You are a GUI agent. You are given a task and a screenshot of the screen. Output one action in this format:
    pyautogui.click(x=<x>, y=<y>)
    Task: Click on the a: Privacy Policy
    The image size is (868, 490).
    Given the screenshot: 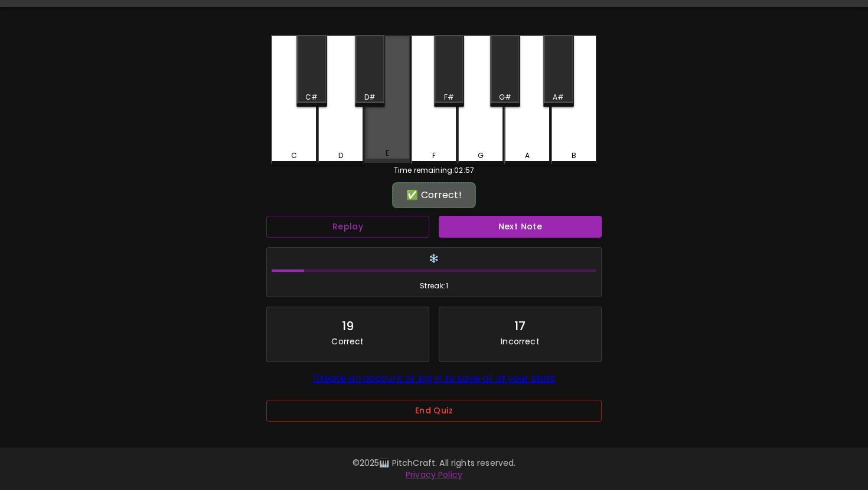 What is the action you would take?
    pyautogui.click(x=434, y=475)
    